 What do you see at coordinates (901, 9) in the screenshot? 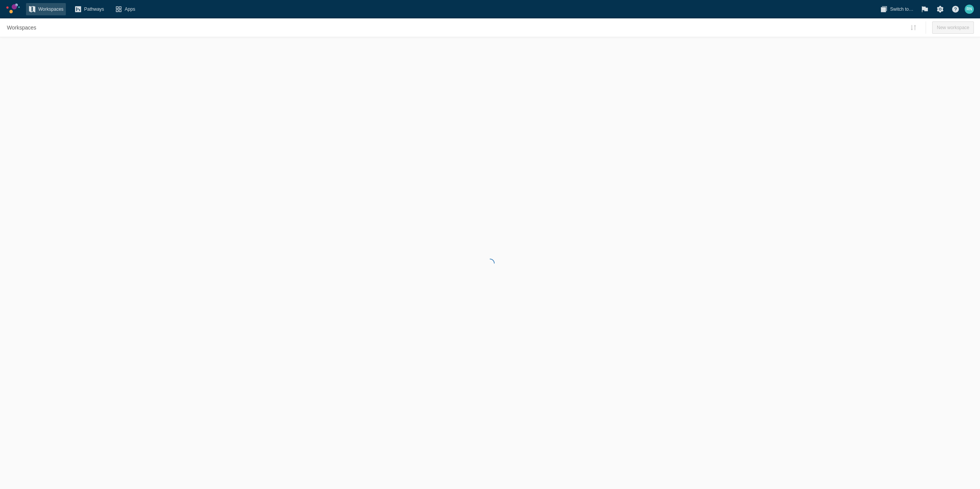
I see `span: Switch to…` at bounding box center [901, 9].